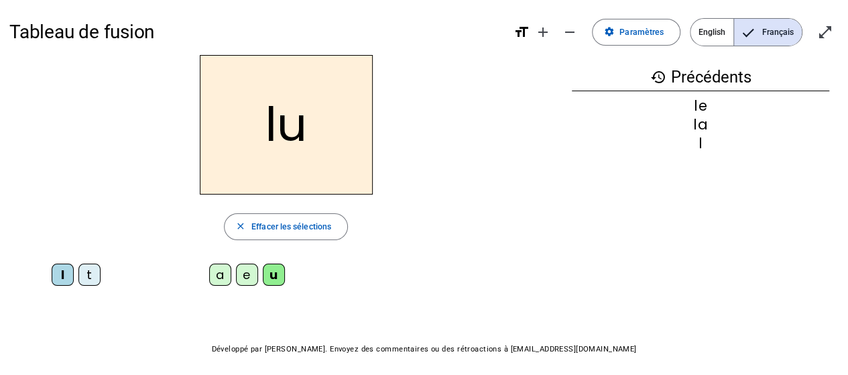  I want to click on div: e, so click(247, 274).